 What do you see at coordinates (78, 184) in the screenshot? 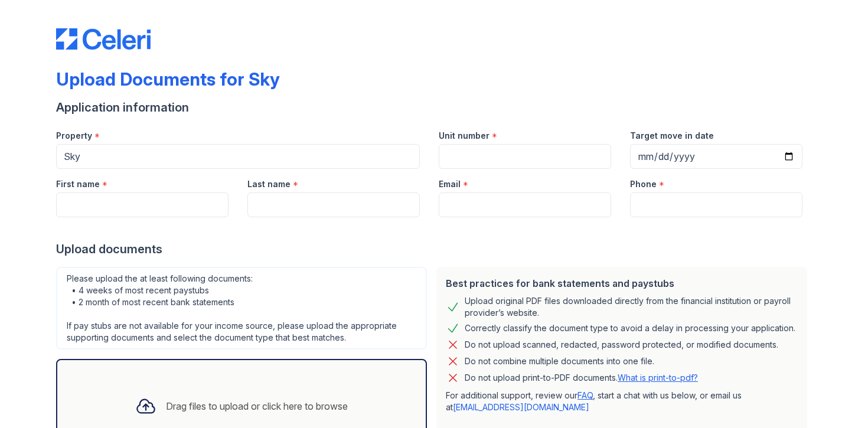
I see `label: First name` at bounding box center [78, 184].